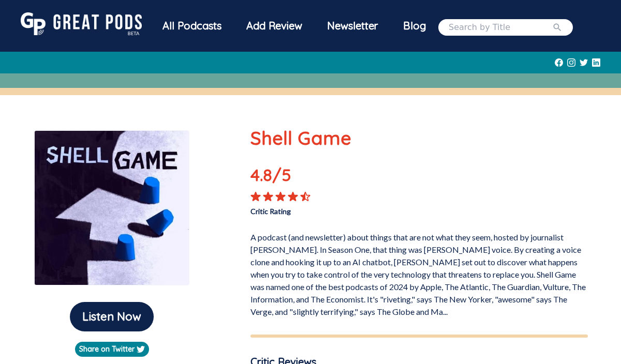  Describe the element at coordinates (334, 209) in the screenshot. I see `p: Critic Rating` at that location.